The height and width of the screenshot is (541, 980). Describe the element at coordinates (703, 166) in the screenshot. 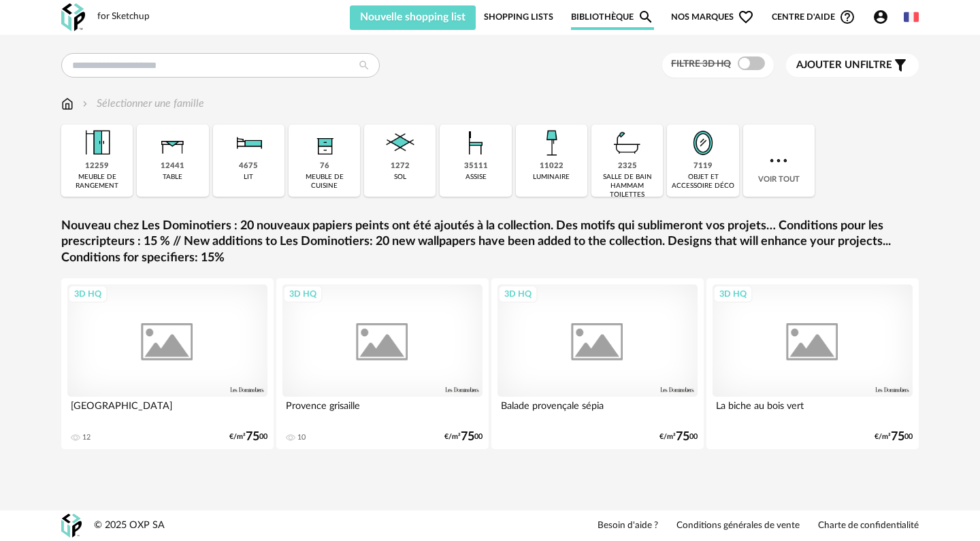

I see `div: 7119` at that location.